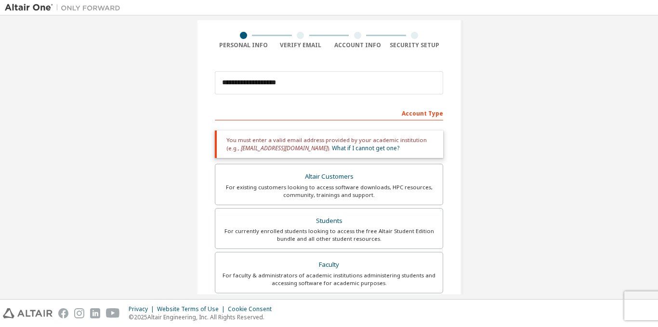 The height and width of the screenshot is (327, 658). I want to click on div: Verify Email, so click(300, 45).